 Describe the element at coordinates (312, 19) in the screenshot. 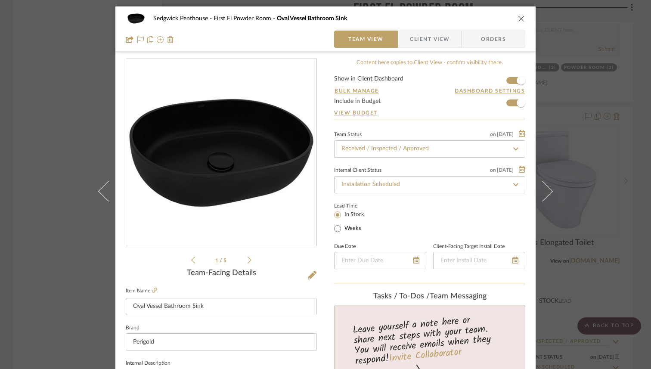

I see `span: Oval Vessel Bathroom Sink` at that location.